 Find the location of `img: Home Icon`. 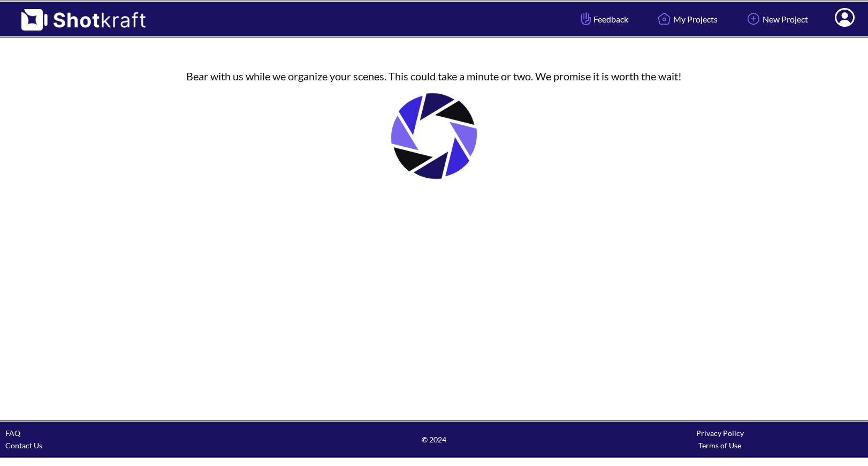

img: Home Icon is located at coordinates (664, 19).